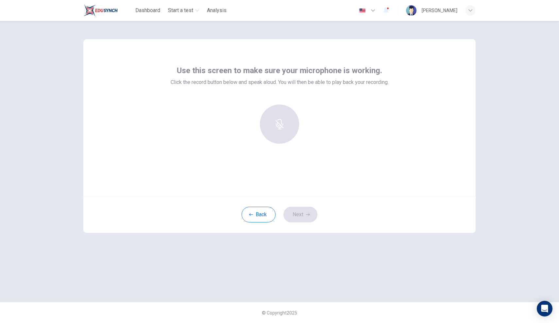  What do you see at coordinates (279, 71) in the screenshot?
I see `span: Use this screen to make sure your microphone is working.` at bounding box center [279, 71].